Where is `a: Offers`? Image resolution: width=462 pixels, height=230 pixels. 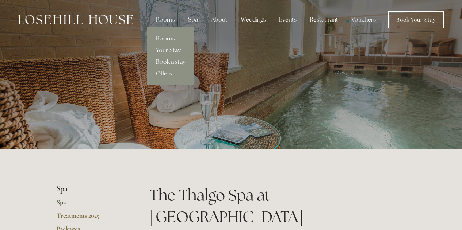
a: Offers is located at coordinates (171, 74).